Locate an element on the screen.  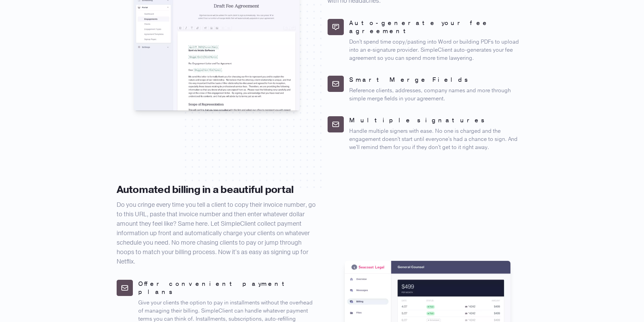
h5: Multiple signatures is located at coordinates (439, 120).